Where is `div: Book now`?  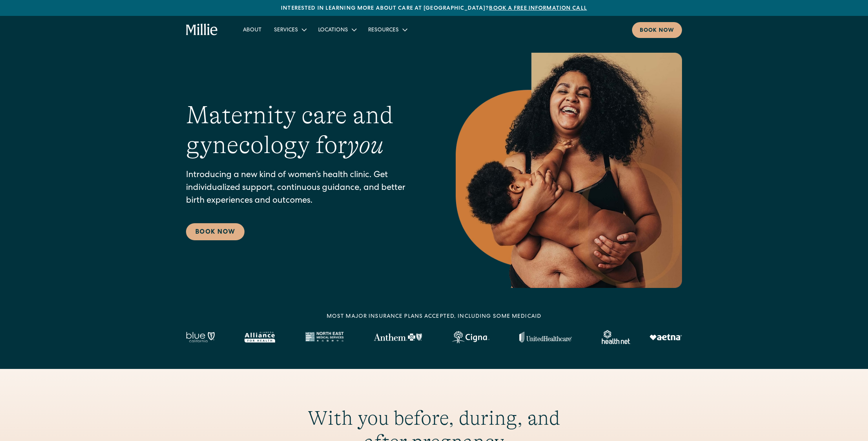
div: Book now is located at coordinates (657, 31).